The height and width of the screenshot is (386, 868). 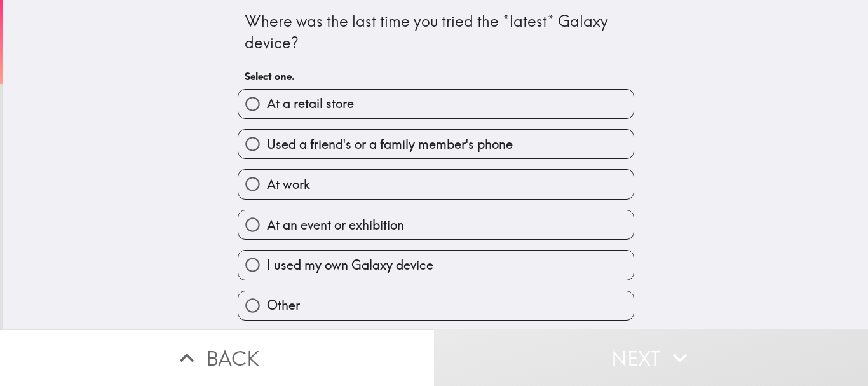 I want to click on span: At an event or exhibition, so click(x=336, y=225).